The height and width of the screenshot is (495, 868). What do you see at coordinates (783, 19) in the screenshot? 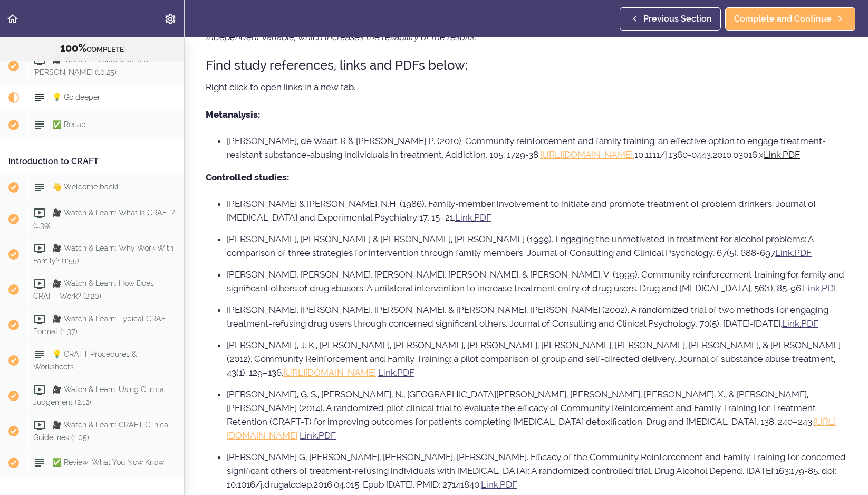
I see `span: Complete and Continue` at bounding box center [783, 19].